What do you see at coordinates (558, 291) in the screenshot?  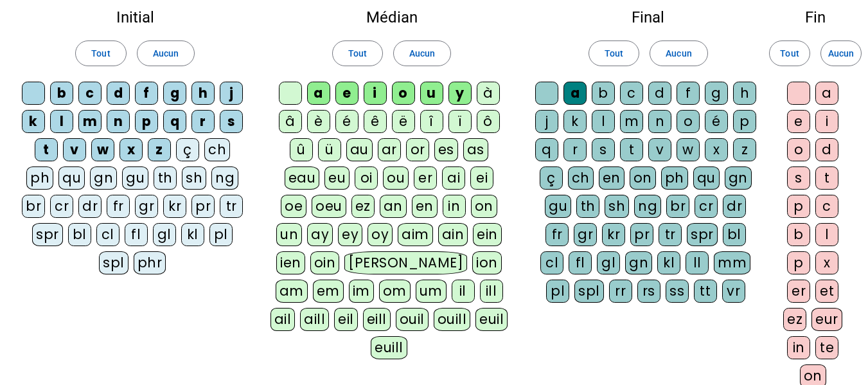 I see `div: pl` at bounding box center [558, 291].